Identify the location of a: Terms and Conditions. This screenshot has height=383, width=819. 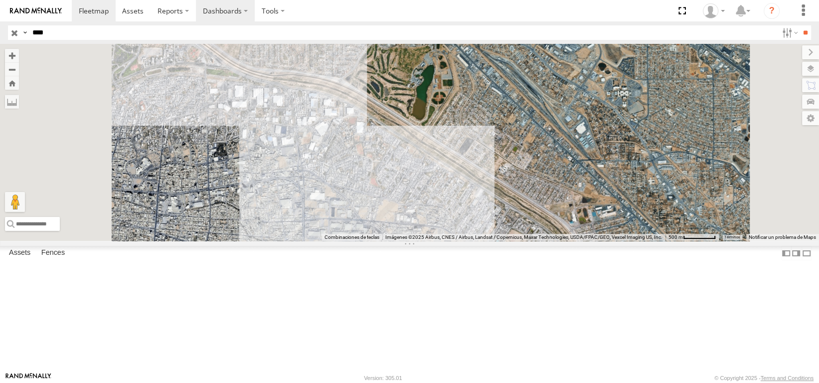
(787, 378).